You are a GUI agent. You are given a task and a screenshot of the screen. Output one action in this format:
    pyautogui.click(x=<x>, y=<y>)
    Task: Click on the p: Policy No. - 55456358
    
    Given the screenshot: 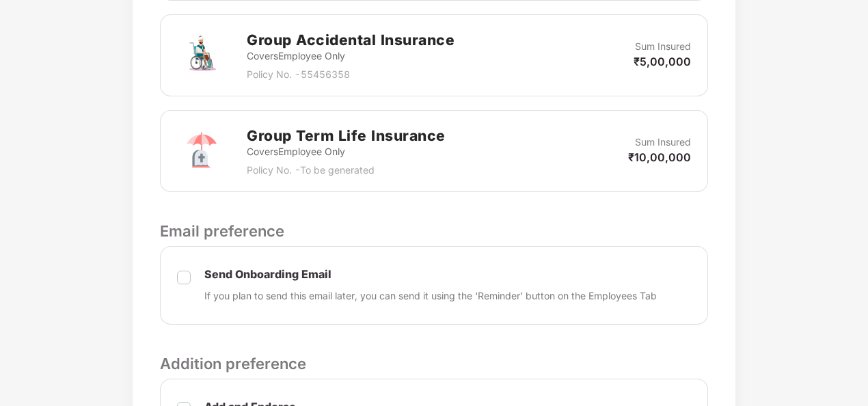 What is the action you would take?
    pyautogui.click(x=351, y=74)
    